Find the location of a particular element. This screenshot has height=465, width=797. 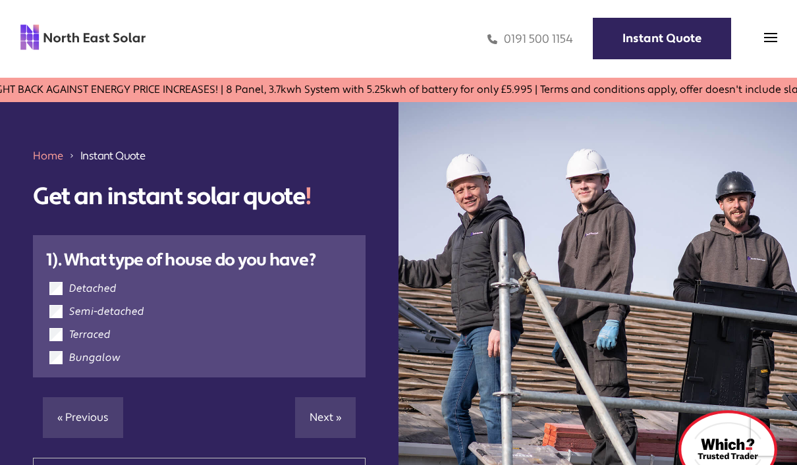

strong: 1). What type of house do you have? is located at coordinates (180, 260).